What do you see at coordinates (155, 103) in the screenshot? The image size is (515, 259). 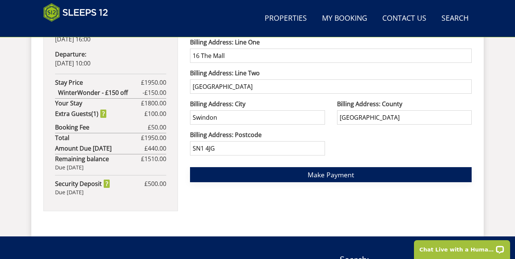 I see `span: 1800.00` at bounding box center [155, 103].